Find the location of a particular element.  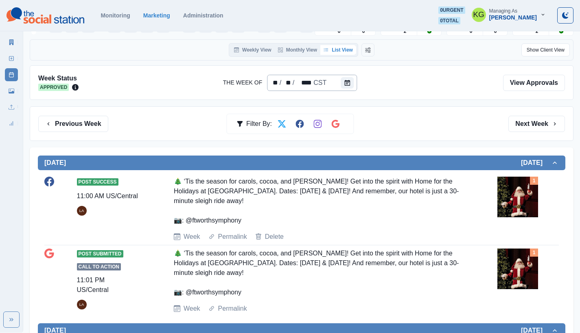

div: 11:00 AM US/Central is located at coordinates (107, 196).